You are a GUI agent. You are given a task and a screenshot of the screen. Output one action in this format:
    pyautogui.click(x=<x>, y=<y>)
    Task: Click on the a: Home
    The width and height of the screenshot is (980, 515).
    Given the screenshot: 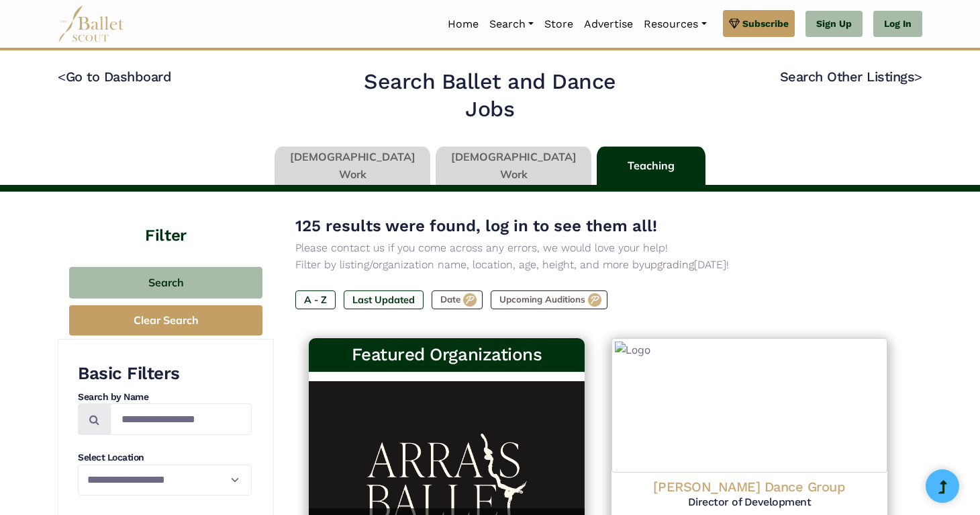 What is the action you would take?
    pyautogui.click(x=464, y=25)
    